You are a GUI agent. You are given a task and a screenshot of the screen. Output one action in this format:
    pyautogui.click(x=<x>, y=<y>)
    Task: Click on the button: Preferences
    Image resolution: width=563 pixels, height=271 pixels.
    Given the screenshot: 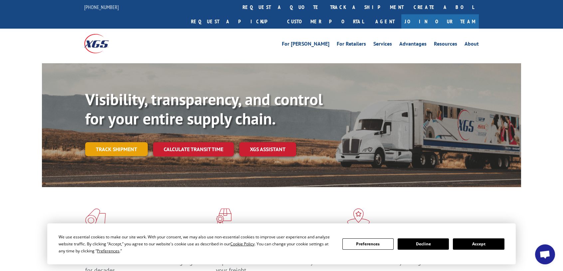 What is the action you would take?
    pyautogui.click(x=368, y=244)
    